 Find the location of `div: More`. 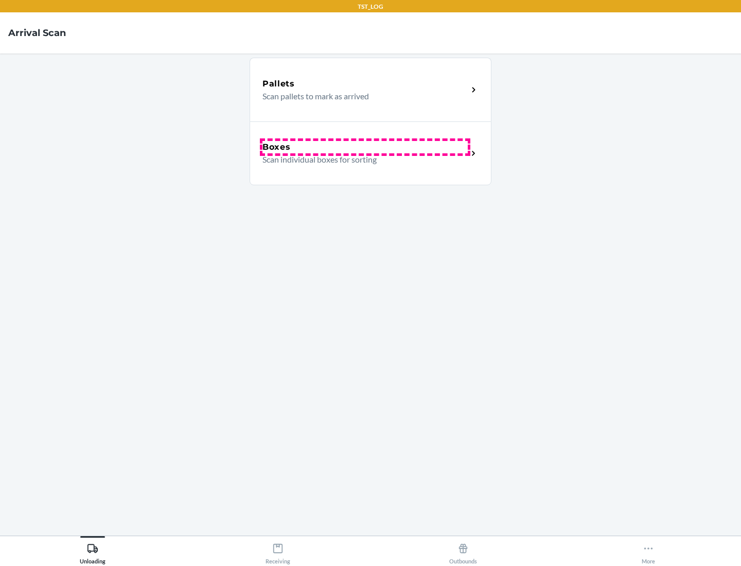

div: More is located at coordinates (649, 552).